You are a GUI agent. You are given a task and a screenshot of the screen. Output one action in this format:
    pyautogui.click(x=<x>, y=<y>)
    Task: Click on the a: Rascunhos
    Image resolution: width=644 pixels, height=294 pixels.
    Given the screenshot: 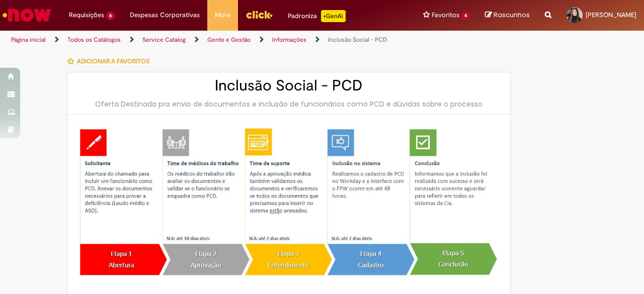 What is the action you would take?
    pyautogui.click(x=507, y=15)
    